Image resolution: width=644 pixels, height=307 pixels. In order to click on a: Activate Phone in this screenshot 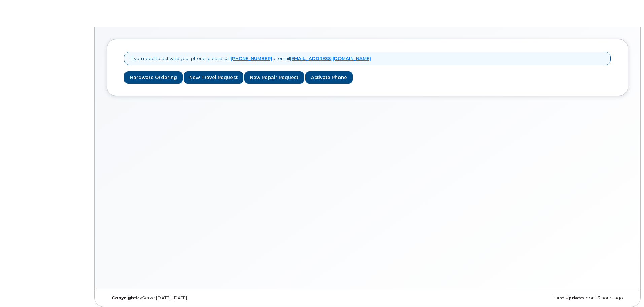, I will do `click(329, 77)`.